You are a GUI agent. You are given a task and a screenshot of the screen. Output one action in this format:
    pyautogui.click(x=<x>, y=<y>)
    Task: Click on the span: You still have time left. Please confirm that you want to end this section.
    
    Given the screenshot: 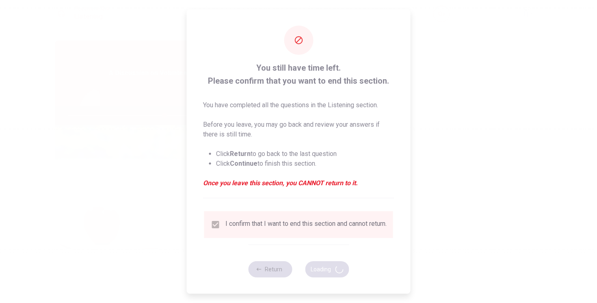 What is the action you would take?
    pyautogui.click(x=299, y=74)
    